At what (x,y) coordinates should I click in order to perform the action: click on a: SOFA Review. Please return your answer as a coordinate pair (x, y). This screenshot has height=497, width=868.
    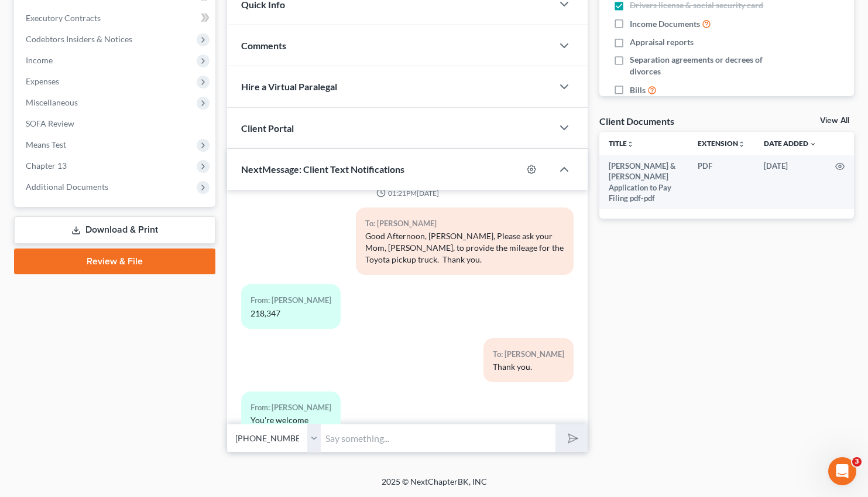
    Looking at the image, I should click on (116, 124).